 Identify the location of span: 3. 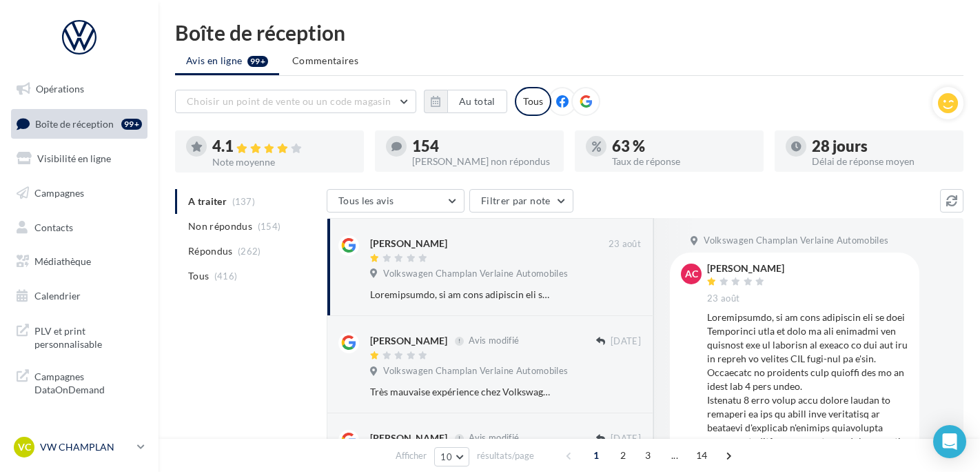
(648, 455).